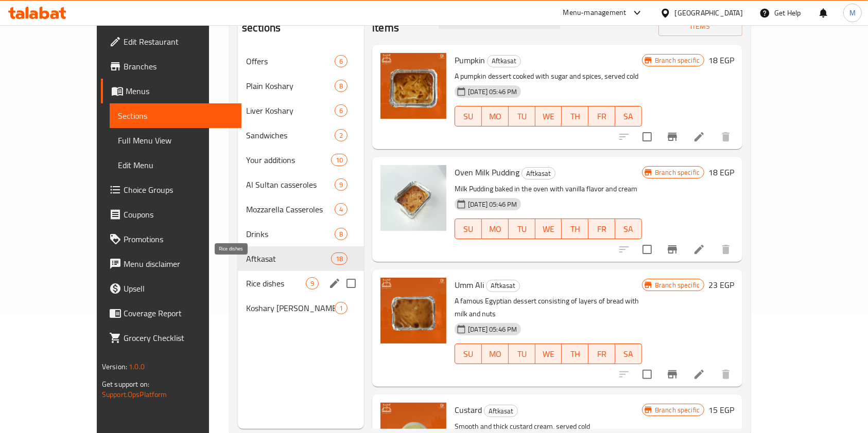 The height and width of the screenshot is (433, 868). I want to click on span: 9, so click(341, 185).